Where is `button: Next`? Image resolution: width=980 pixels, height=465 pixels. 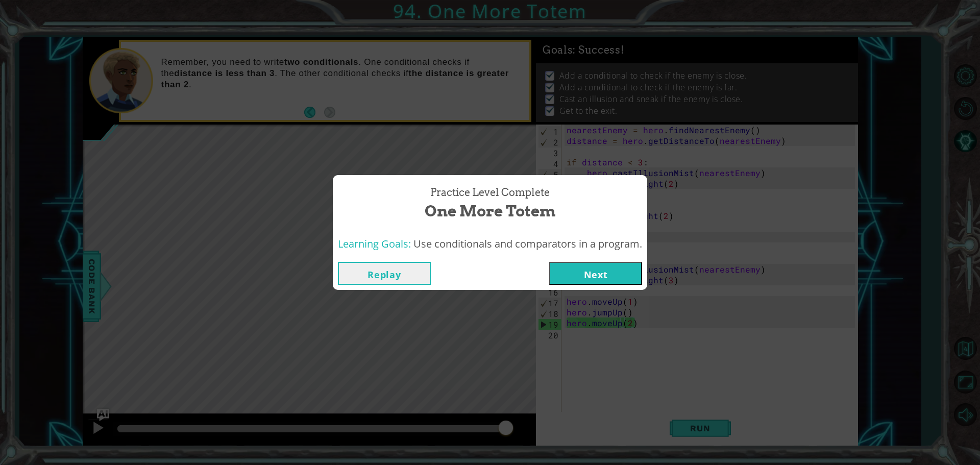
button: Next is located at coordinates (596, 273).